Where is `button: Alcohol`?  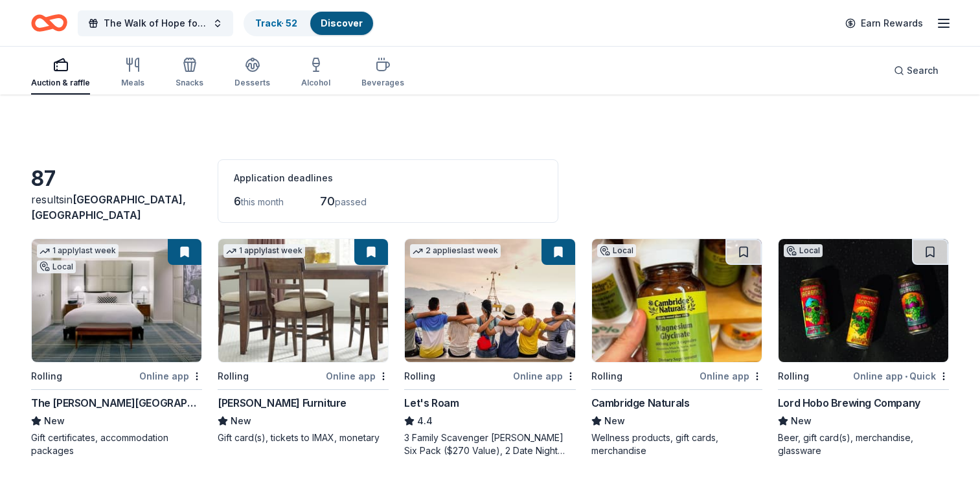 button: Alcohol is located at coordinates (316, 73).